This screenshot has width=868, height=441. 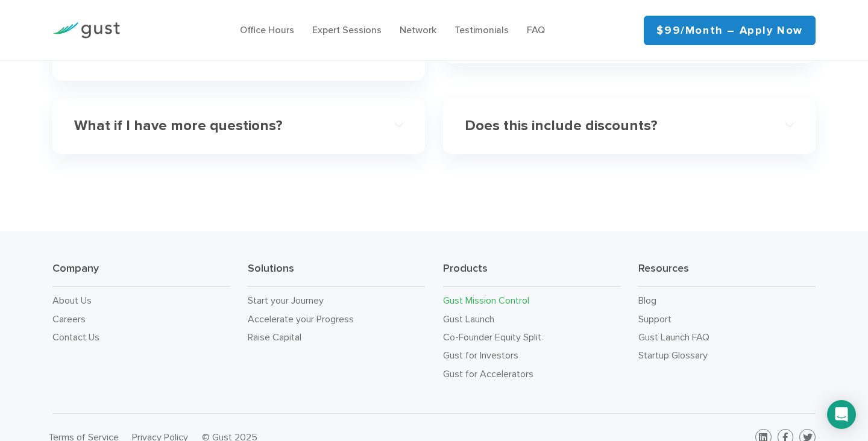 I want to click on a: Gust Launch FAQ, so click(x=674, y=337).